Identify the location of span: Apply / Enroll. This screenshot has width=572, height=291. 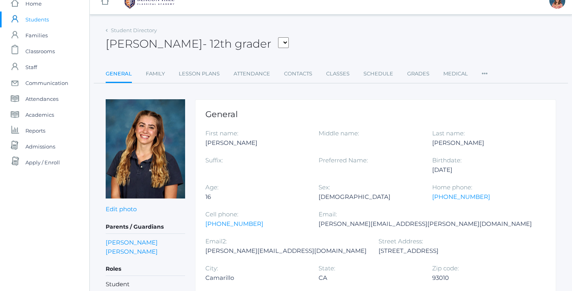
(42, 162).